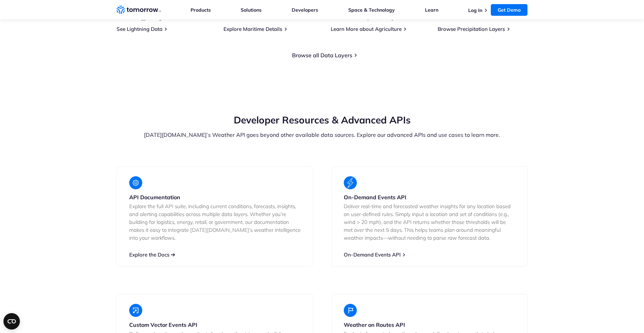 This screenshot has width=644, height=333. What do you see at coordinates (253, 29) in the screenshot?
I see `a: Explore Maritime Details` at bounding box center [253, 29].